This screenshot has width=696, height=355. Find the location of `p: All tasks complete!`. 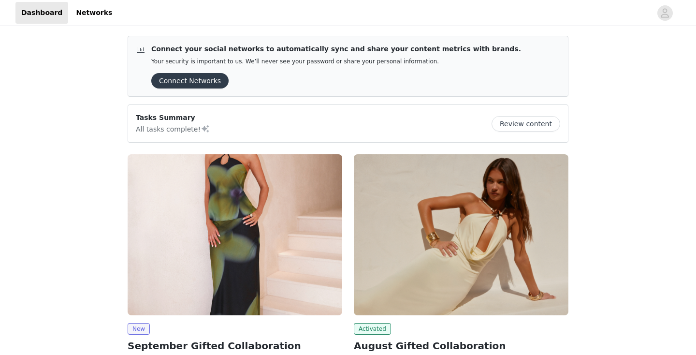

p: All tasks complete! is located at coordinates (173, 129).